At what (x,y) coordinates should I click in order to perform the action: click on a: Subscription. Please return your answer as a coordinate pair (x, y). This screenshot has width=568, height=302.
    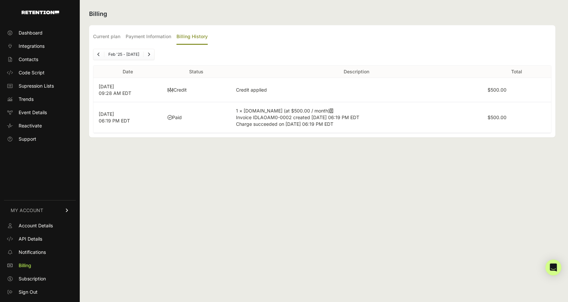
    Looking at the image, I should click on (40, 279).